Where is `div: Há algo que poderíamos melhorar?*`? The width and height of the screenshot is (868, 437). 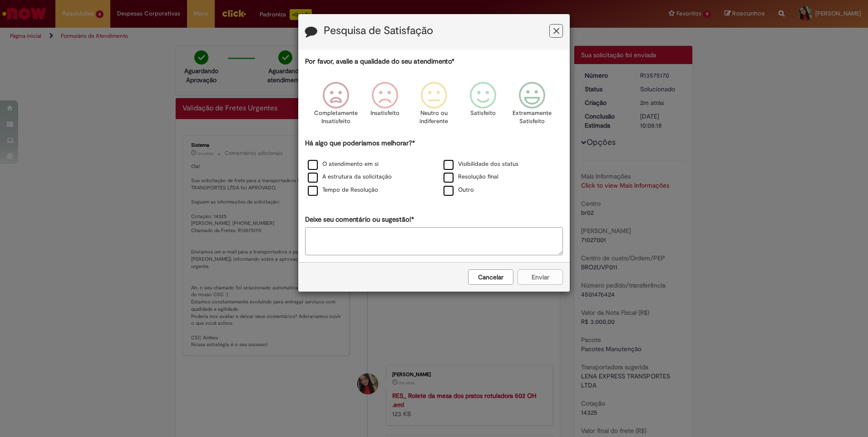
div: Há algo que poderíamos melhorar?* is located at coordinates (434, 168).